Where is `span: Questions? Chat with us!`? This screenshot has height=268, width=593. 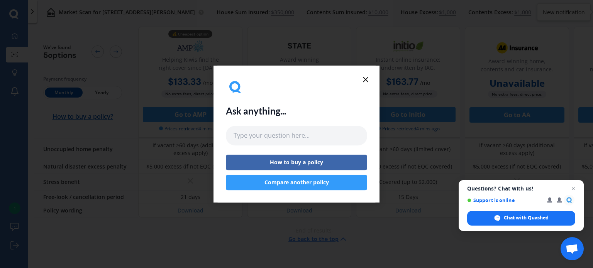
span: Questions? Chat with us! is located at coordinates (521, 189).